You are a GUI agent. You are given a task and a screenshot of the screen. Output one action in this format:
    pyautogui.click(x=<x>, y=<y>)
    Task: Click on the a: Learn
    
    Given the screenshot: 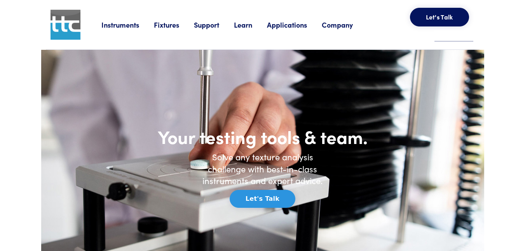 What is the action you would take?
    pyautogui.click(x=250, y=24)
    